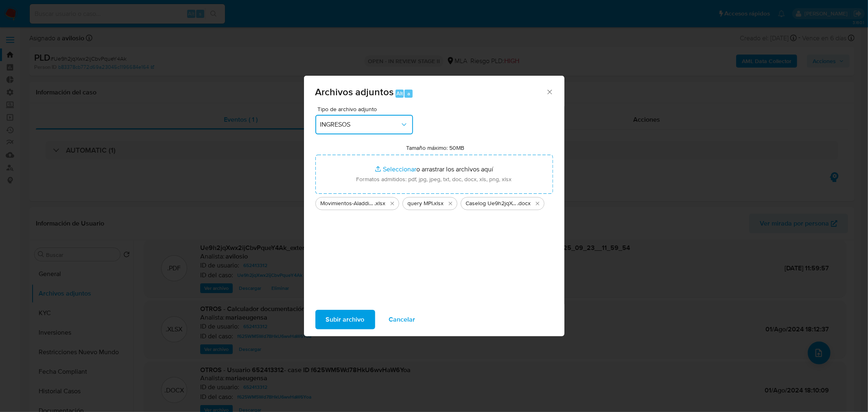 The height and width of the screenshot is (412, 868). I want to click on span: a, so click(409, 94).